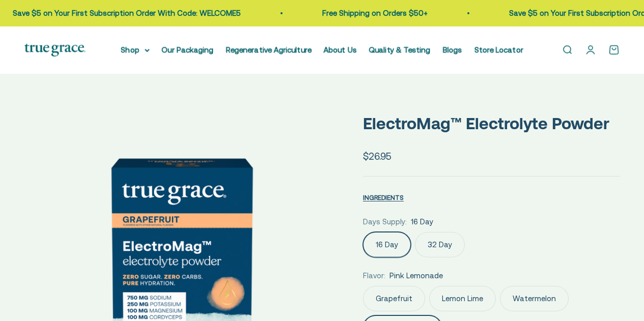  I want to click on a: Our Packaging, so click(188, 49).